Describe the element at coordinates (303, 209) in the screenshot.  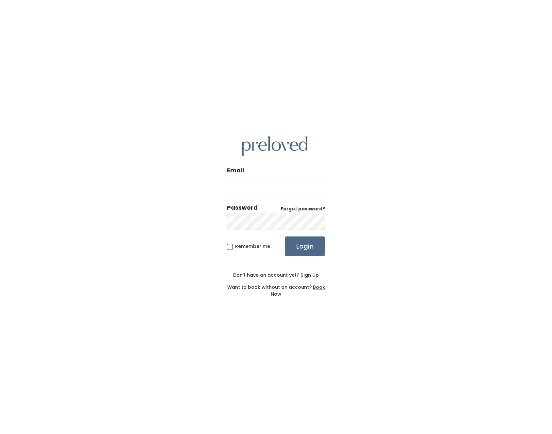
I see `u: Forgot password?` at that location.